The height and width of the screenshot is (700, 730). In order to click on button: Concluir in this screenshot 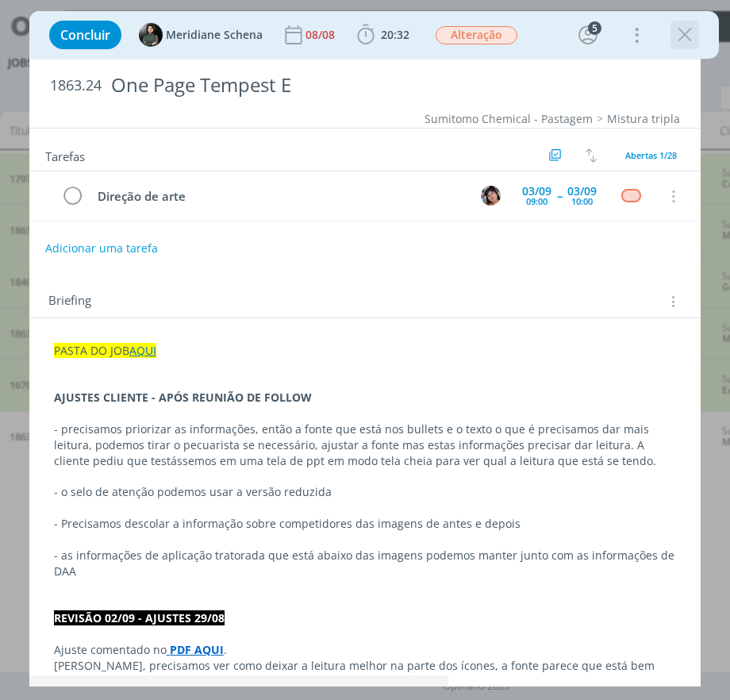, I will do `click(85, 35)`.